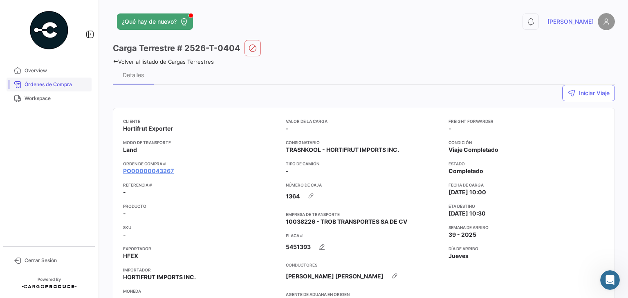  What do you see at coordinates (163, 62) in the screenshot?
I see `a: Volver al listado de Cargas Terrestres` at bounding box center [163, 62].